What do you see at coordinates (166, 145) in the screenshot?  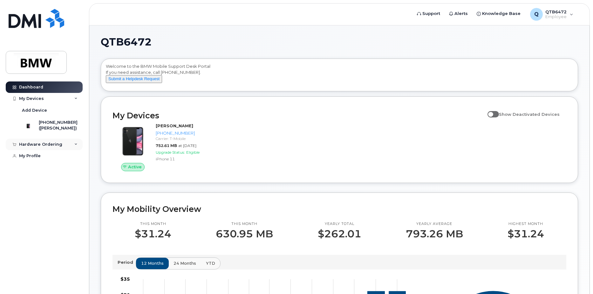 I see `span: 752.61 MB` at bounding box center [166, 145].